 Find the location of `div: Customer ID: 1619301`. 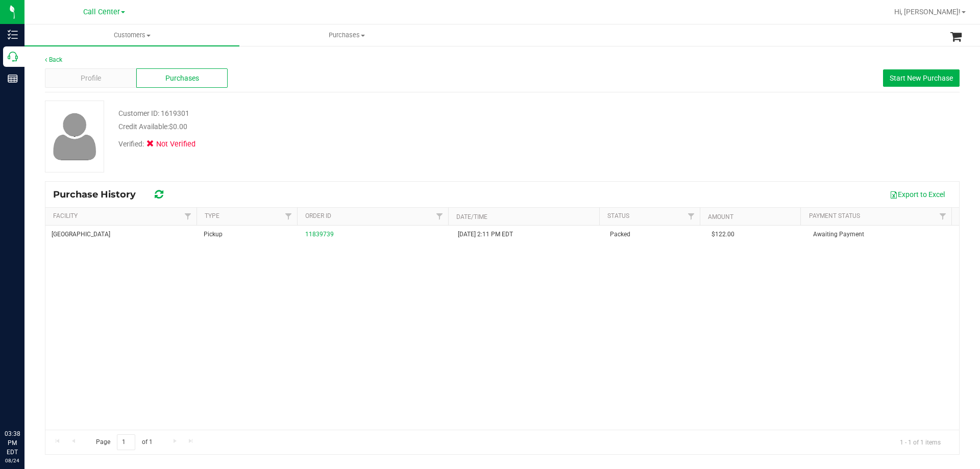

div: Customer ID: 1619301 is located at coordinates (154, 114).